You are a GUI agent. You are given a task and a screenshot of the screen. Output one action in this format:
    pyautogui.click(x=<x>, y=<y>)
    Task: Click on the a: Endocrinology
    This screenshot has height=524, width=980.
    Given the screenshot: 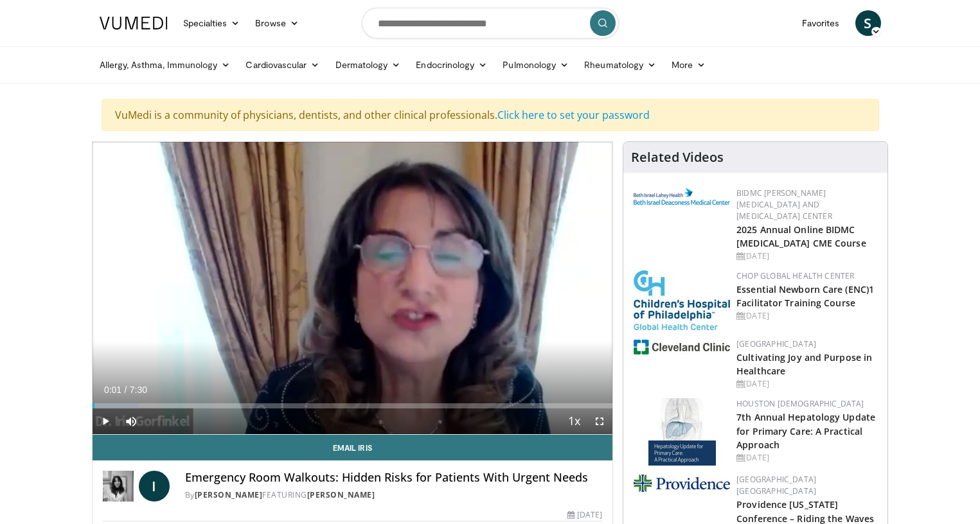 What is the action you would take?
    pyautogui.click(x=451, y=65)
    